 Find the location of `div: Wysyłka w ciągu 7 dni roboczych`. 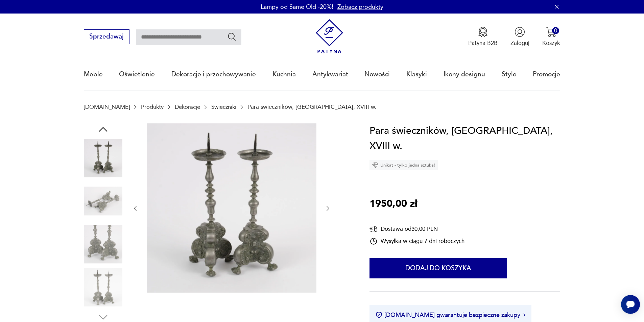

div: Wysyłka w ciągu 7 dni roboczych is located at coordinates (417, 241).